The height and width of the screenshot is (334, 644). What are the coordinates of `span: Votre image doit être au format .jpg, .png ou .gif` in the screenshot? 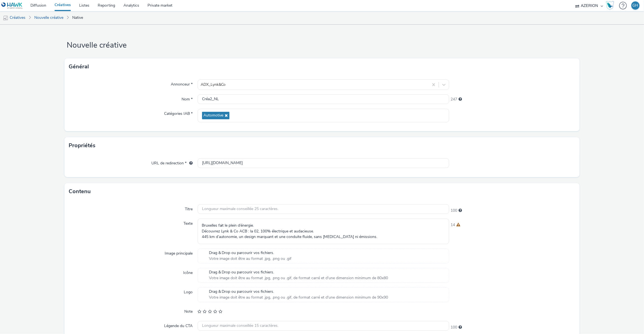 It's located at (250, 259).